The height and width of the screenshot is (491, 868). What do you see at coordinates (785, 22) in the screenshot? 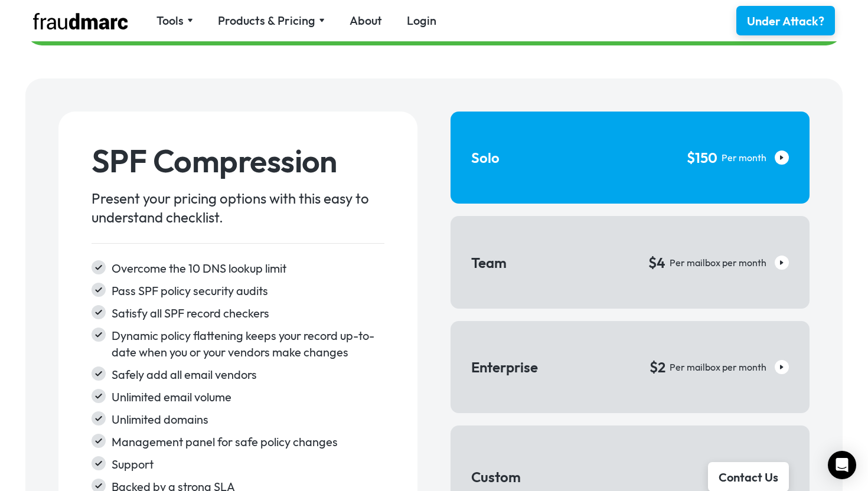
I see `div: Under Attack?` at bounding box center [785, 22].